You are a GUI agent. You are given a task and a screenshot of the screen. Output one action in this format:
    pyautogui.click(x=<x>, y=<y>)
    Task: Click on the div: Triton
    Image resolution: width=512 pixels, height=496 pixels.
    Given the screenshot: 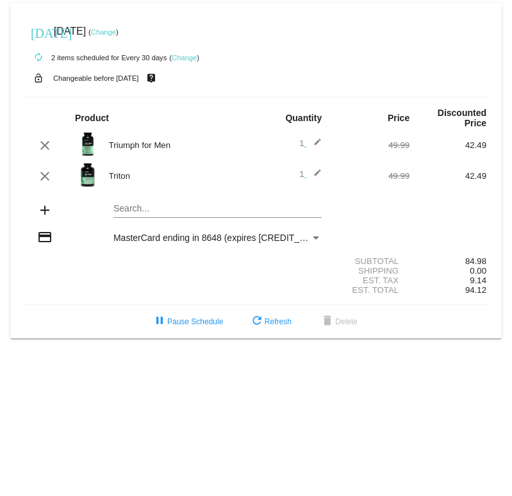 What is the action you would take?
    pyautogui.click(x=179, y=176)
    